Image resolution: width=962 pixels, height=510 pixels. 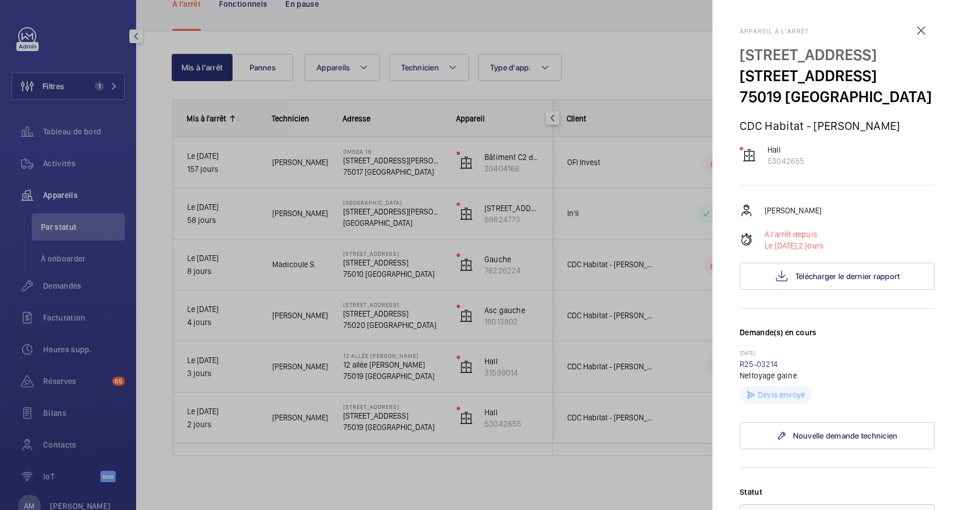 I want to click on h2: Appareil à l'arrêt, so click(x=837, y=31).